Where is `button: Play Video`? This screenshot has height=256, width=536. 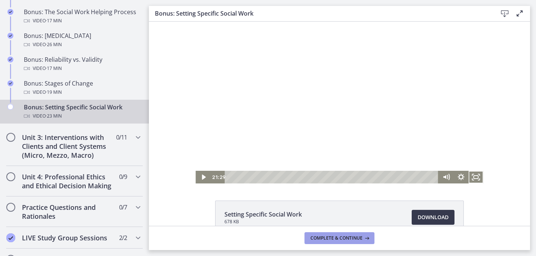 button: Play Video is located at coordinates (54, 156).